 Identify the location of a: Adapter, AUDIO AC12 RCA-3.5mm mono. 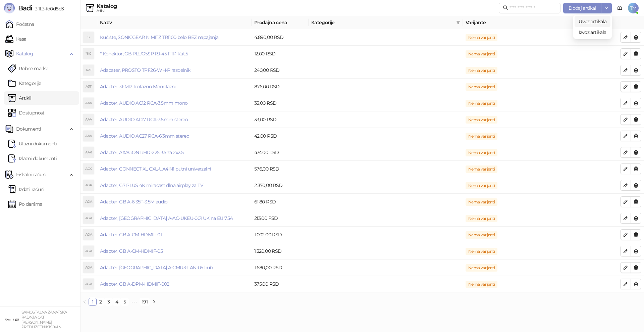
(144, 103).